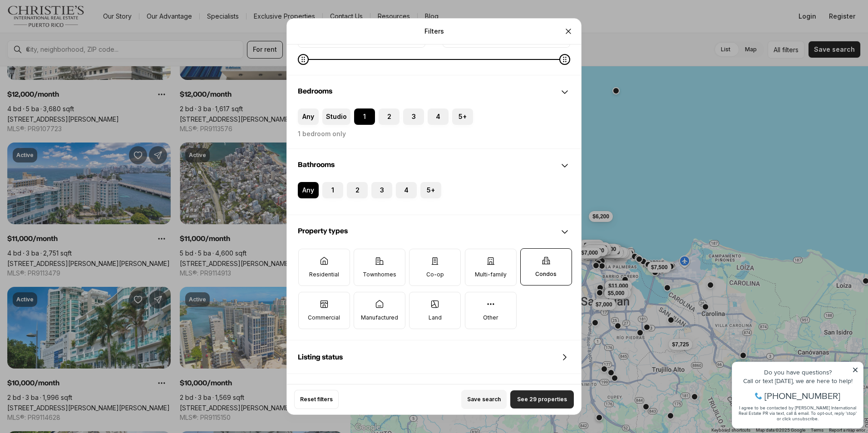 The image size is (868, 433). Describe the element at coordinates (323, 231) in the screenshot. I see `span: Property types` at that location.